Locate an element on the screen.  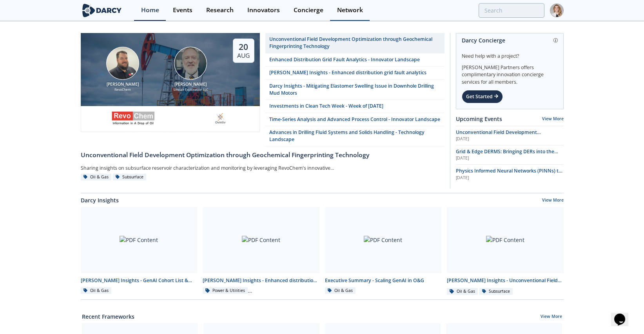
span: Grid & Edge DERMS: Bringing DERs into the Control Room is located at coordinates (507, 155).